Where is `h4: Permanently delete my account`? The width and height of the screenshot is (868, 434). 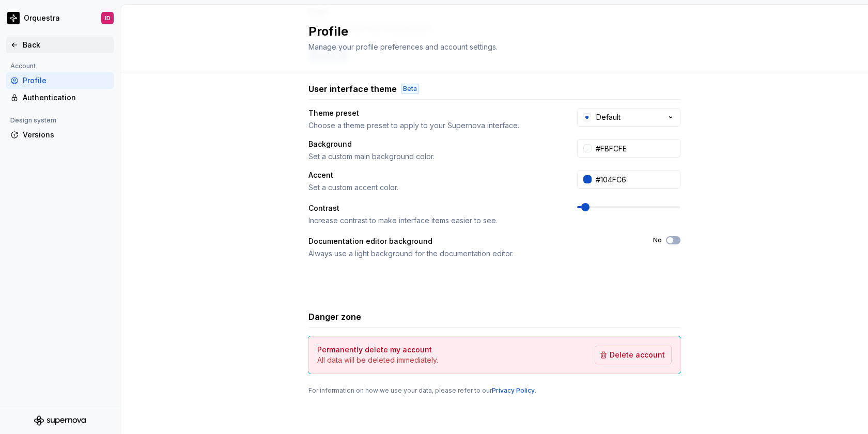 h4: Permanently delete my account is located at coordinates (375, 349).